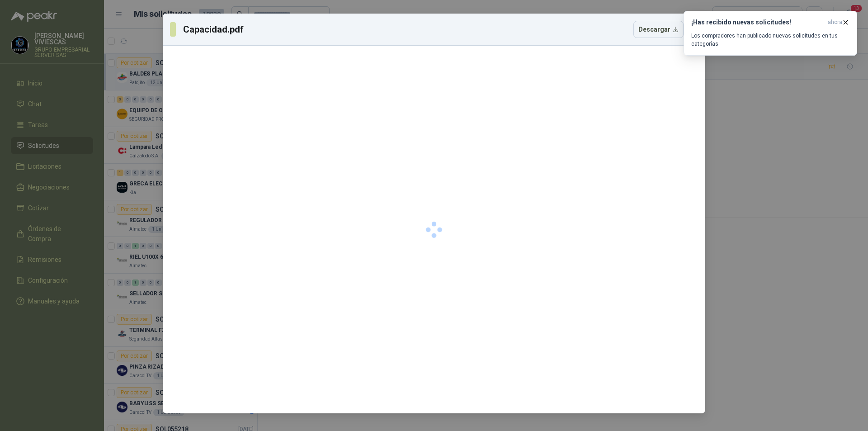 Image resolution: width=868 pixels, height=431 pixels. I want to click on h3: Capacidad.pdf, so click(214, 30).